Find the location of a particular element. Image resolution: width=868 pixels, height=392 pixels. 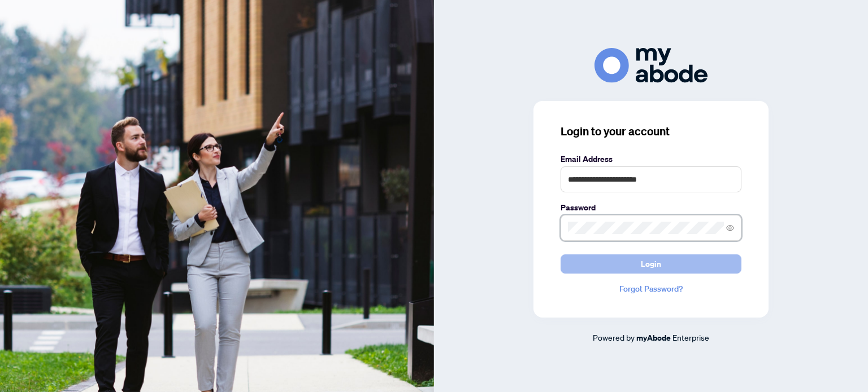

button: Login is located at coordinates (651, 264).